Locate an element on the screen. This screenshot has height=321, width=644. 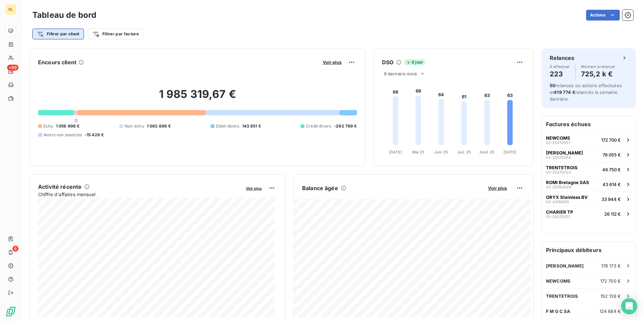
span: -15 426 € is located at coordinates (94, 135).